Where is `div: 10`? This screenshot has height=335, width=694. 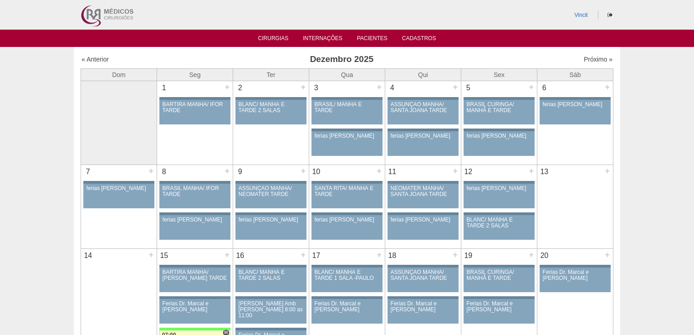
div: 10 is located at coordinates (316, 172).